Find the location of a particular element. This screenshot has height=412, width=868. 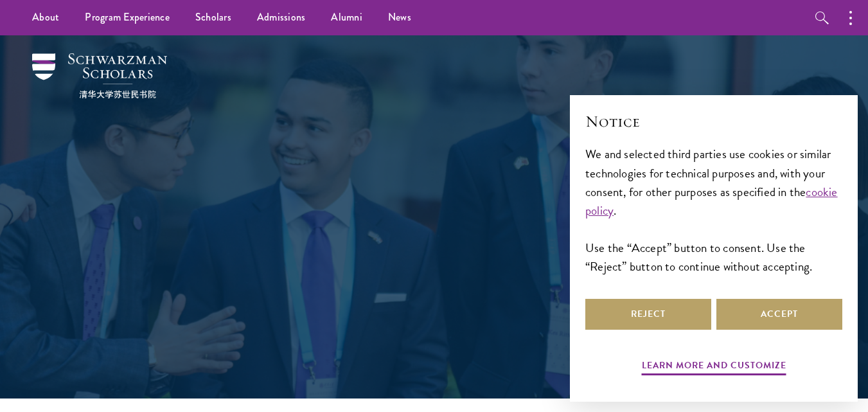

button: Learn more and customize is located at coordinates (714, 367).